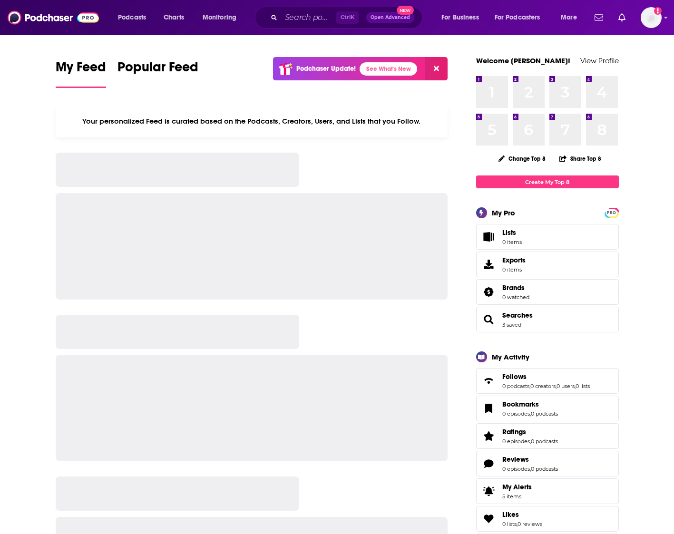 The image size is (674, 534). What do you see at coordinates (174, 18) in the screenshot?
I see `span: Charts` at bounding box center [174, 18].